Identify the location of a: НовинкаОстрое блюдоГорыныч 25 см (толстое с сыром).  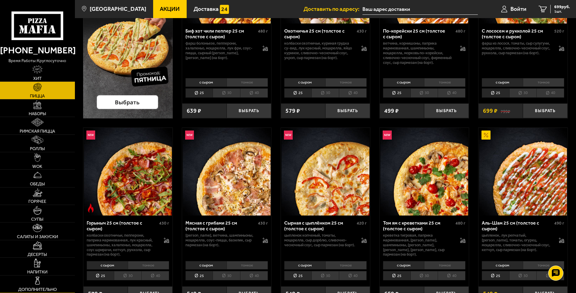
(128, 172).